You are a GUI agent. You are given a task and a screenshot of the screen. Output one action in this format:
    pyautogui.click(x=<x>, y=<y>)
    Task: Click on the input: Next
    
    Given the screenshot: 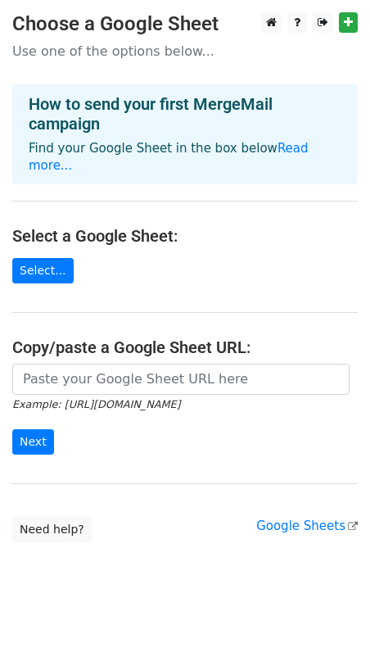 What is the action you would take?
    pyautogui.click(x=33, y=442)
    